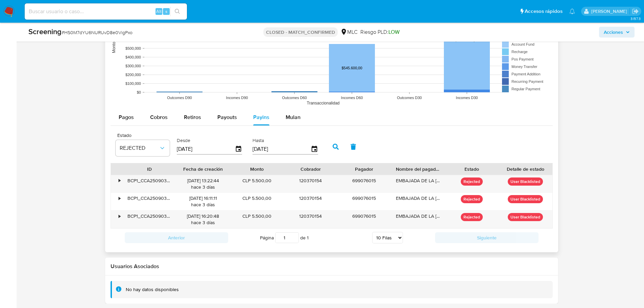  Describe the element at coordinates (332, 266) in the screenshot. I see `h2: Usuarios Asociados` at that location.